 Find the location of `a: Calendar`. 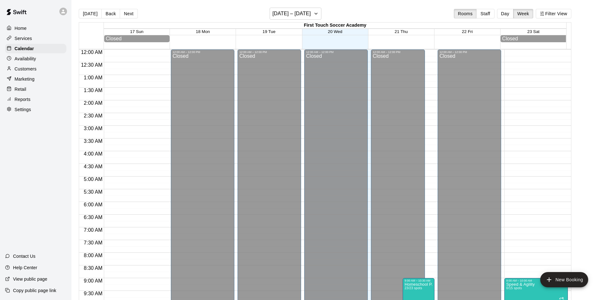

a: Calendar is located at coordinates (36, 49).